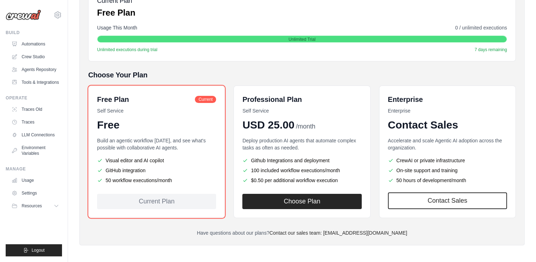 This screenshot has width=536, height=262. I want to click on div: Operate, so click(34, 98).